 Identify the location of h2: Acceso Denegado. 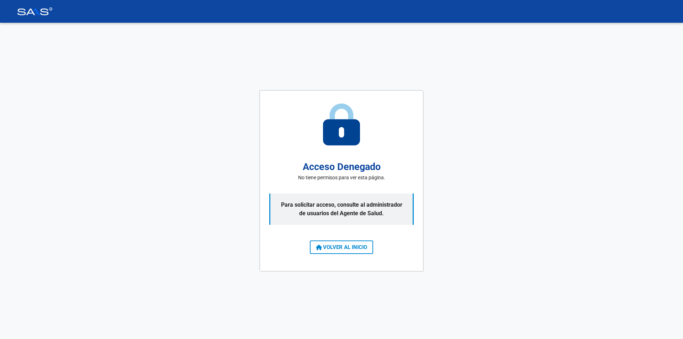
(342, 167).